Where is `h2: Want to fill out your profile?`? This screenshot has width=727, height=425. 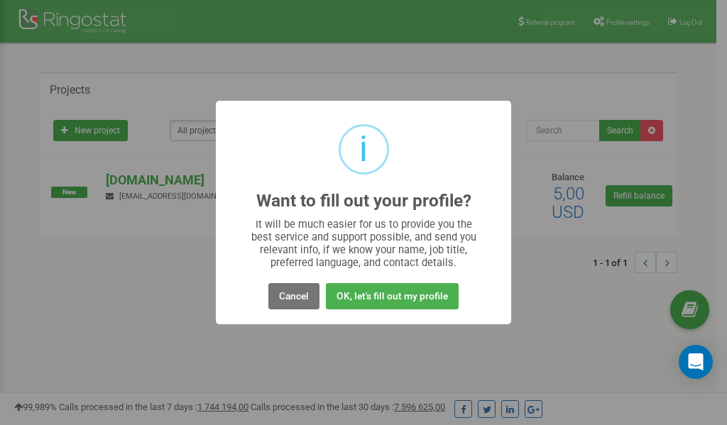
h2: Want to fill out your profile? is located at coordinates (363, 201).